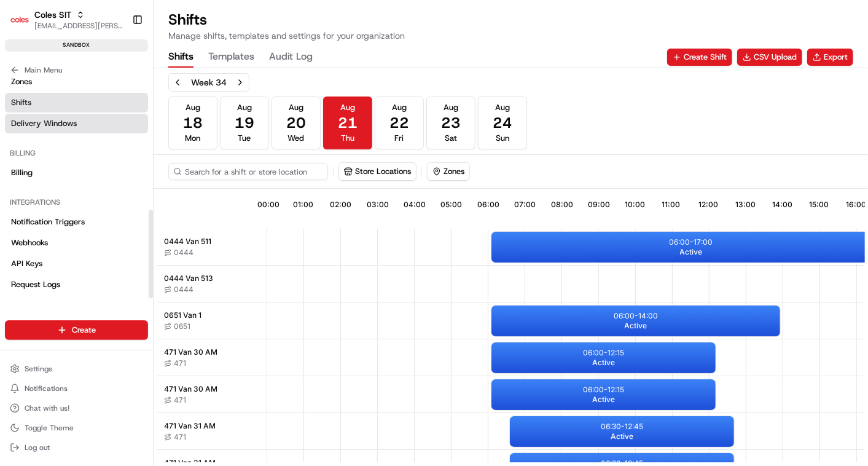 This screenshot has height=466, width=868. Describe the element at coordinates (378, 204) in the screenshot. I see `span: 03:00` at that location.